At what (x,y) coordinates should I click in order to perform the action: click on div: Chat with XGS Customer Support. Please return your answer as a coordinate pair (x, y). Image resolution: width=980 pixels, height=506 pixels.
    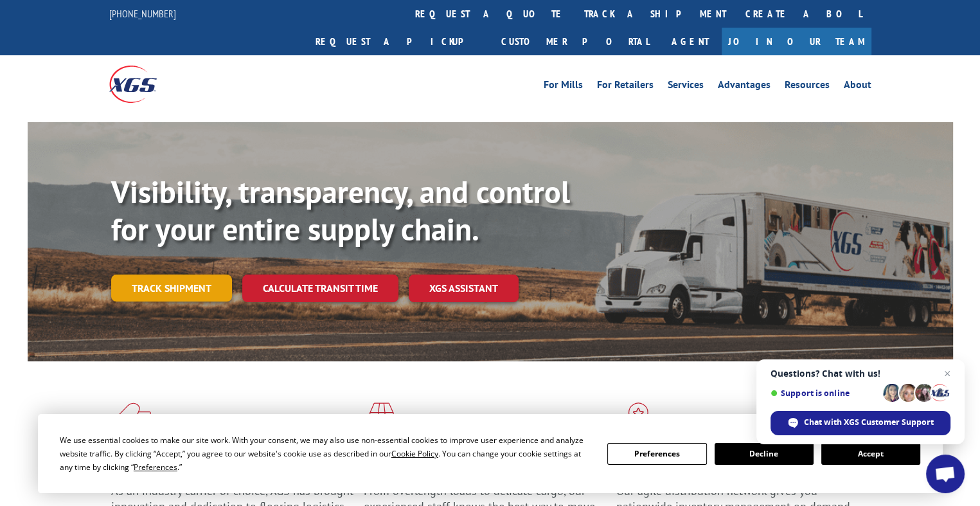
    Looking at the image, I should click on (861, 423).